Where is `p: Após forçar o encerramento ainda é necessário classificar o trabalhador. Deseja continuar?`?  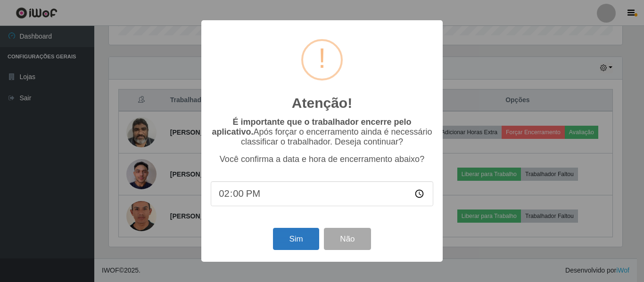
p: Após forçar o encerramento ainda é necessário classificar o trabalhador. Deseja continuar? is located at coordinates (322, 132).